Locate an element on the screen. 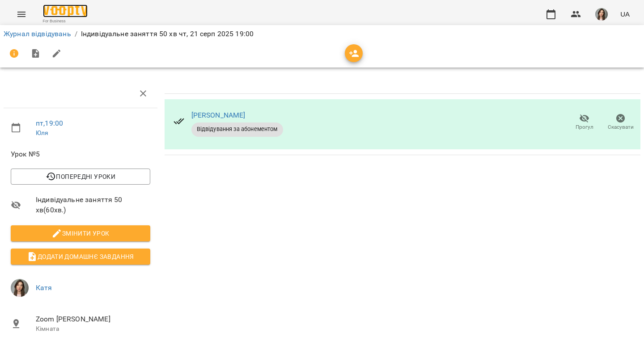 This screenshot has height=342, width=644. span: Додати домашнє завдання is located at coordinates (81, 256).